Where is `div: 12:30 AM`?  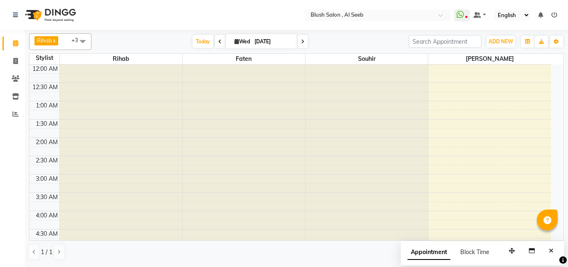
div: 12:30 AM is located at coordinates (45, 87).